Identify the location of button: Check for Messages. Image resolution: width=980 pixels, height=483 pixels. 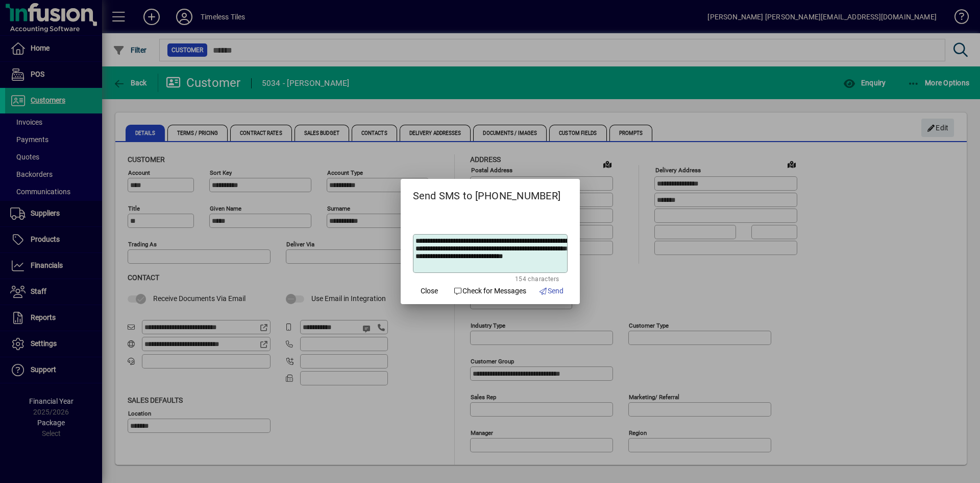
(490, 290).